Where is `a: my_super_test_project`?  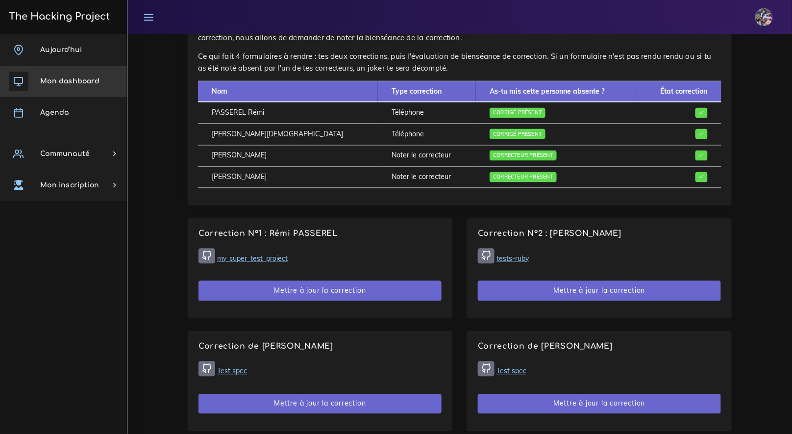 a: my_super_test_project is located at coordinates (252, 258).